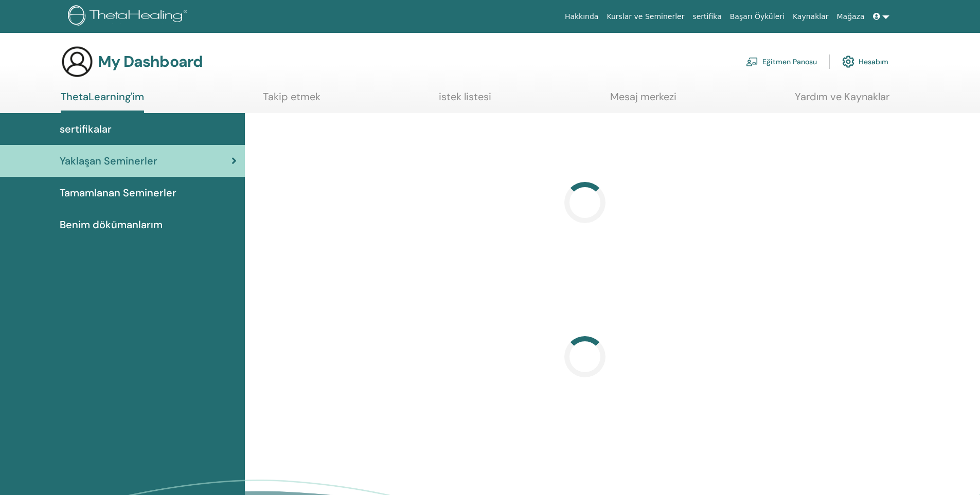  I want to click on span: Benim dökümanlarım, so click(111, 225).